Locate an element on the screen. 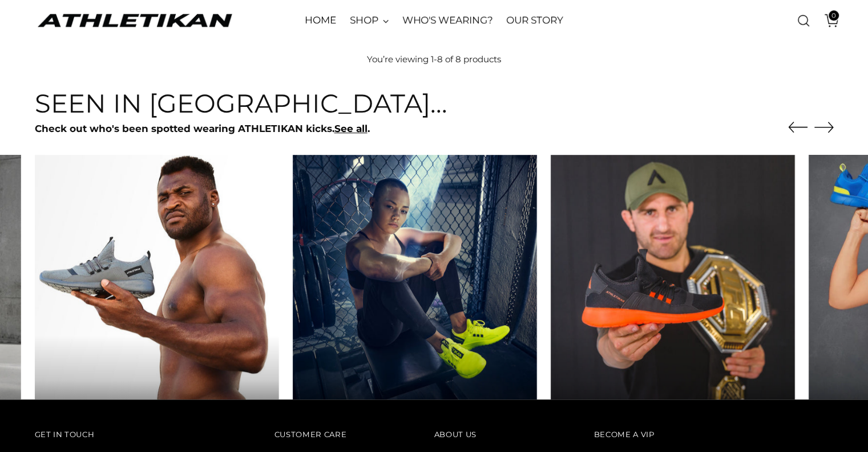 This screenshot has height=452, width=868. span: 0 is located at coordinates (834, 16).